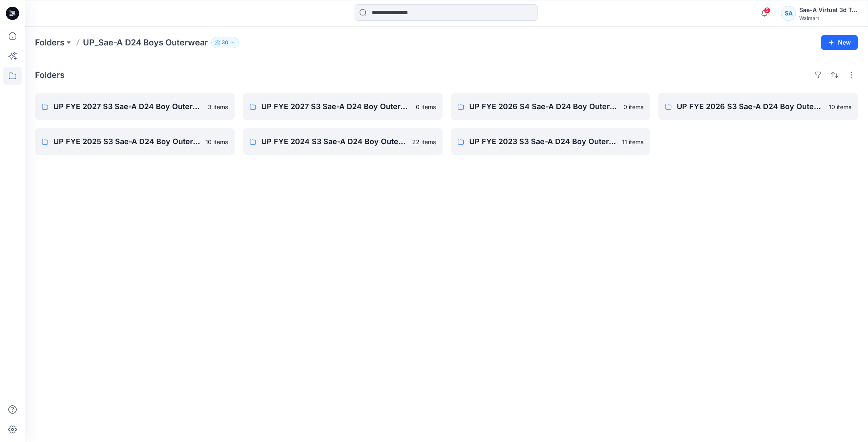 This screenshot has height=442, width=868. What do you see at coordinates (135, 106) in the screenshot?
I see `a: UP FYE 2027 S3 Sae-A D24 Boy Outerwear - Ozark Trail3 items` at bounding box center [135, 106].